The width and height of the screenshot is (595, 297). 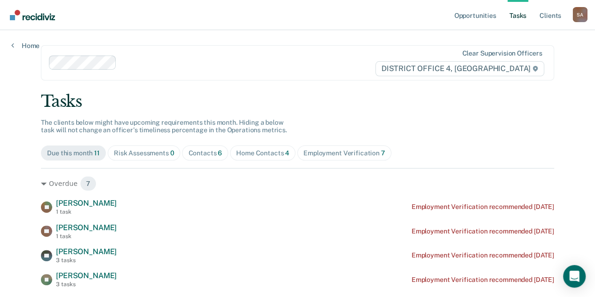 What do you see at coordinates (297, 101) in the screenshot?
I see `div: Tasks` at bounding box center [297, 101].